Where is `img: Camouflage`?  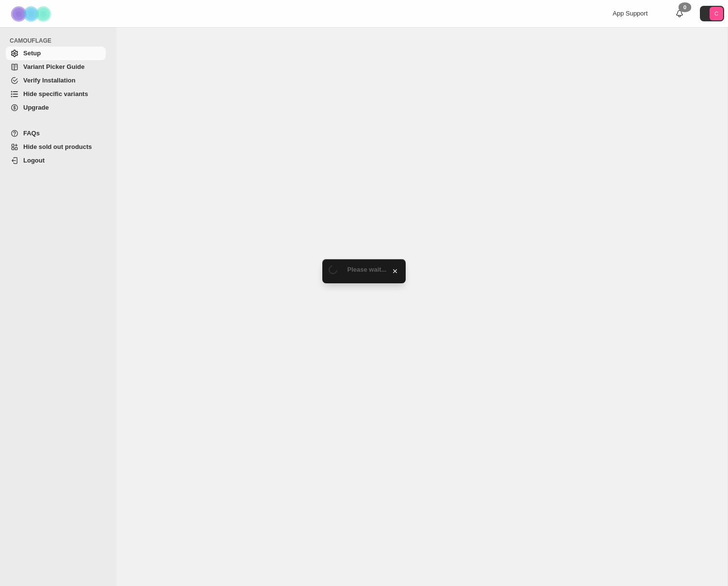
img: Camouflage is located at coordinates (32, 14).